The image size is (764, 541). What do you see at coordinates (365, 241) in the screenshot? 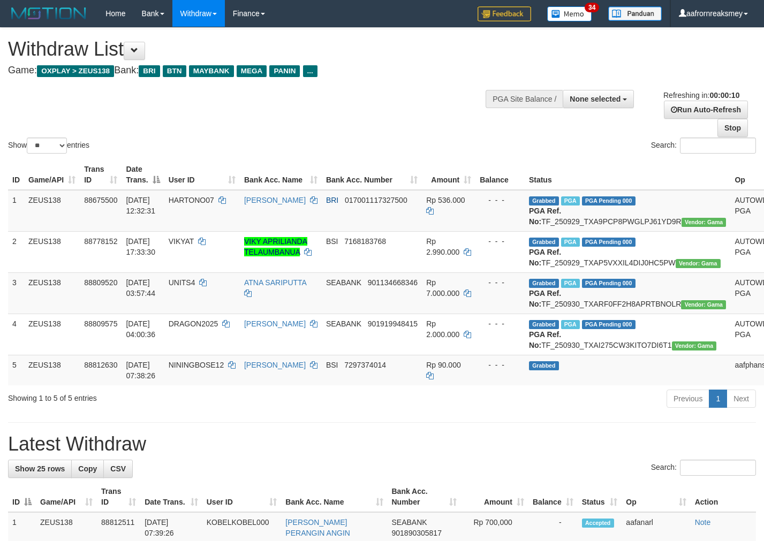
I see `span: Copy 7168183768 to clipboard` at bounding box center [365, 241].